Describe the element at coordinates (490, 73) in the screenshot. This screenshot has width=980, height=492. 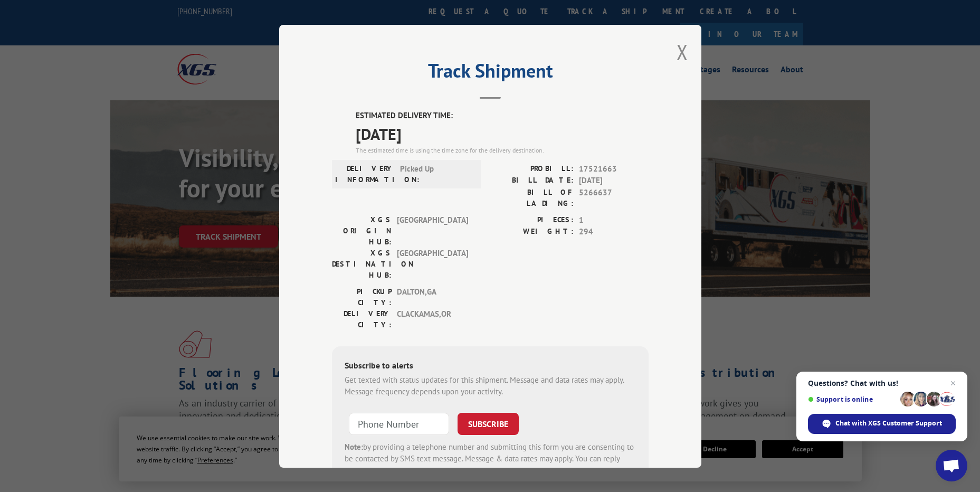
I see `h2: Track Shipment` at that location.